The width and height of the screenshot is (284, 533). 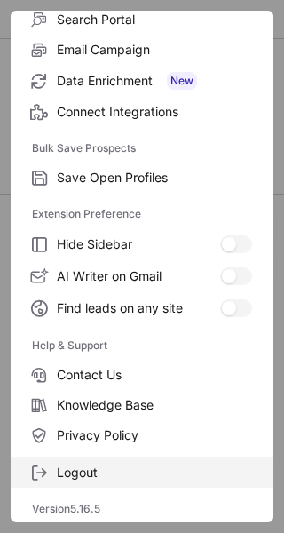 I want to click on span: Logout, so click(x=154, y=472).